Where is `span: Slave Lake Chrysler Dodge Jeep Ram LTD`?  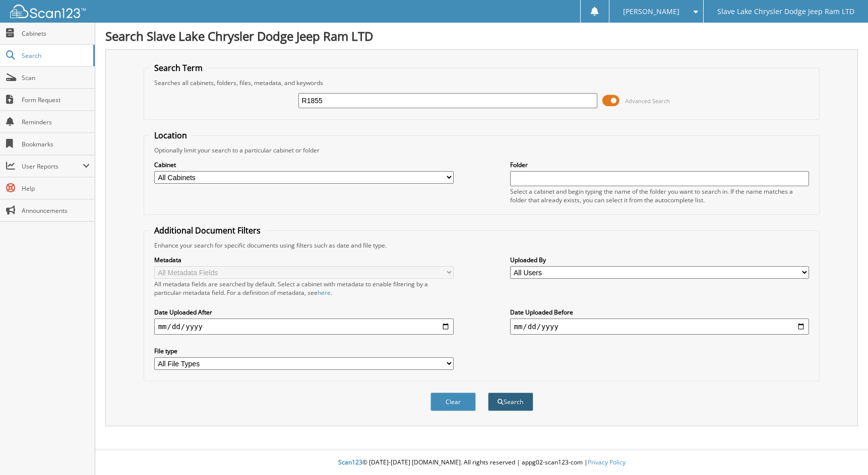 span: Slave Lake Chrysler Dodge Jeep Ram LTD is located at coordinates (785, 12).